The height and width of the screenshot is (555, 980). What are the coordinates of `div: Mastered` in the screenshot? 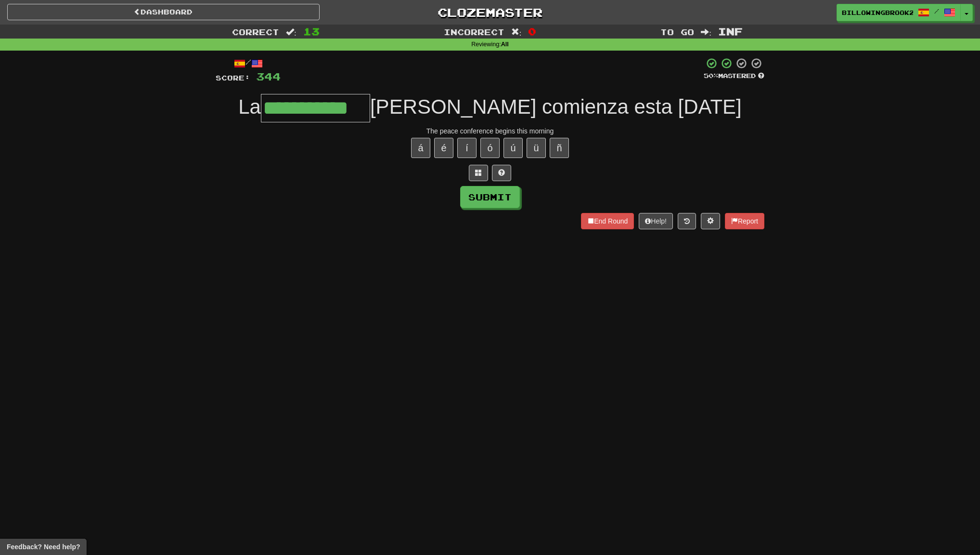 It's located at (734, 76).